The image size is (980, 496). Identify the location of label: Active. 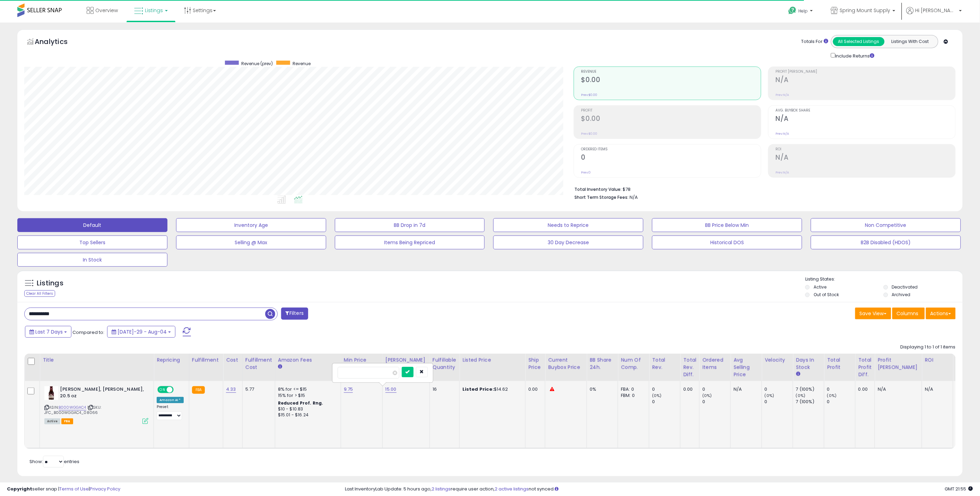
(820, 287).